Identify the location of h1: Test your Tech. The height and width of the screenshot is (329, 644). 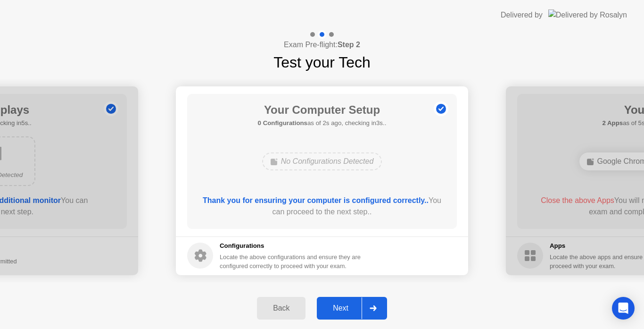
(322, 62).